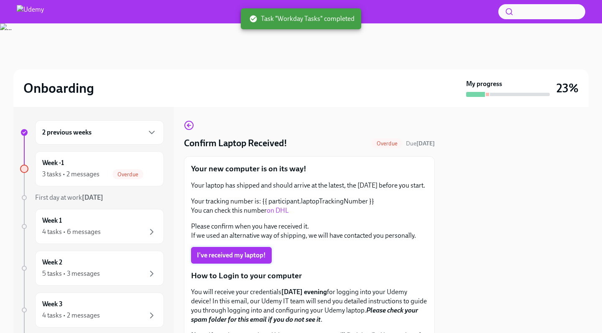 This screenshot has width=602, height=333. What do you see at coordinates (52, 221) in the screenshot?
I see `h6: Week 1` at bounding box center [52, 221].